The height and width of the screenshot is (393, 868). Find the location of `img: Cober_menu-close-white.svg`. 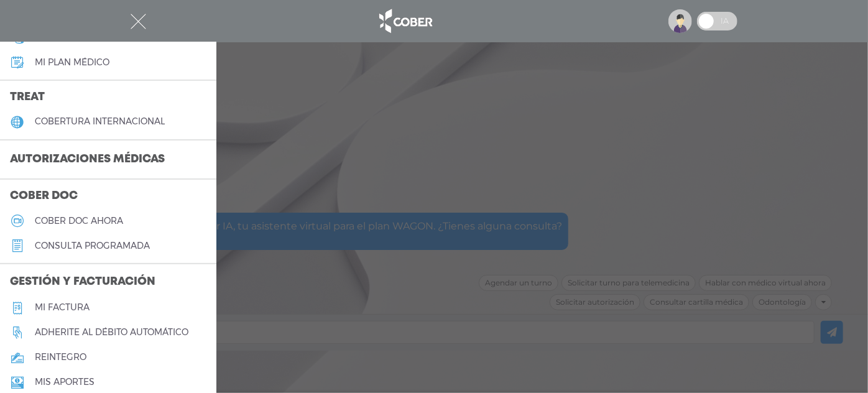

img: Cober_menu-close-white.svg is located at coordinates (138, 21).